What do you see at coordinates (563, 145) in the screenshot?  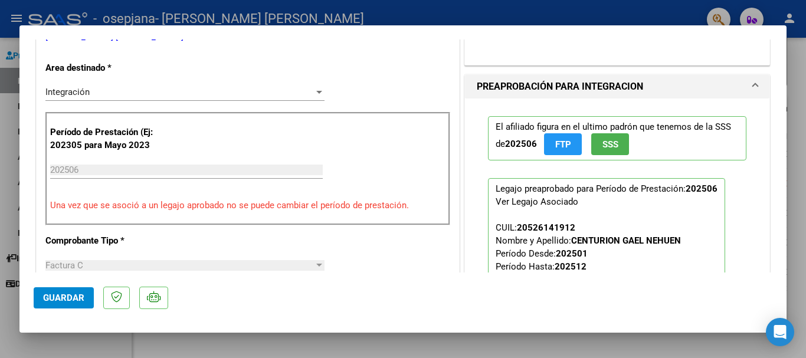 I see `span: FTP` at bounding box center [563, 145].